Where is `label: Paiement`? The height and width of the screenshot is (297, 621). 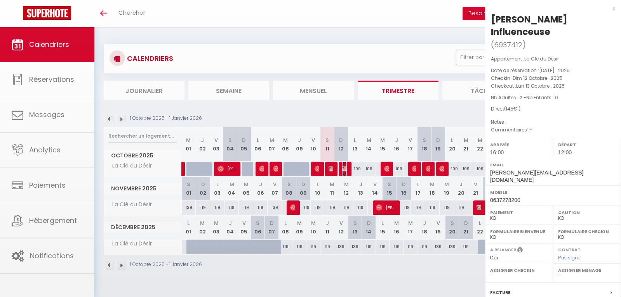 label: Paiement is located at coordinates (519, 213).